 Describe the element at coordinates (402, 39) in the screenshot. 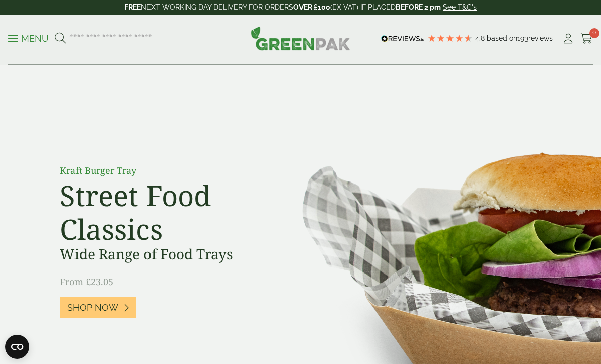

I see `img: REVIEWS.io` at that location.